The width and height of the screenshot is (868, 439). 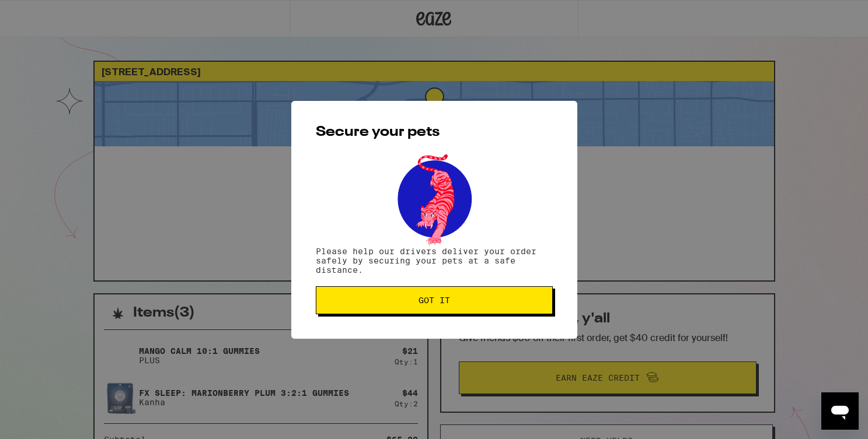 I want to click on img: pets, so click(x=434, y=199).